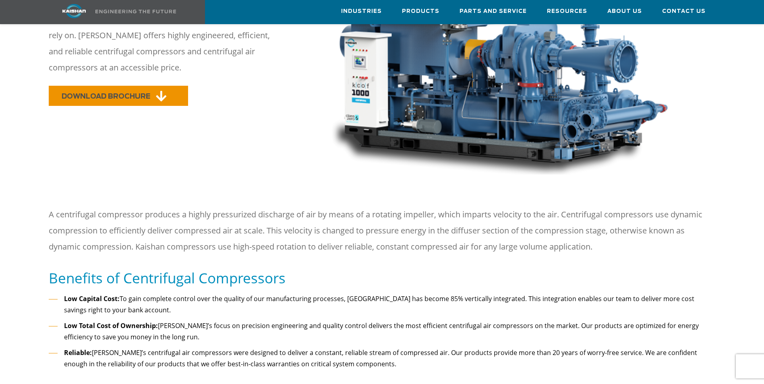 Image resolution: width=764 pixels, height=384 pixels. I want to click on span: Parts and Service, so click(493, 11).